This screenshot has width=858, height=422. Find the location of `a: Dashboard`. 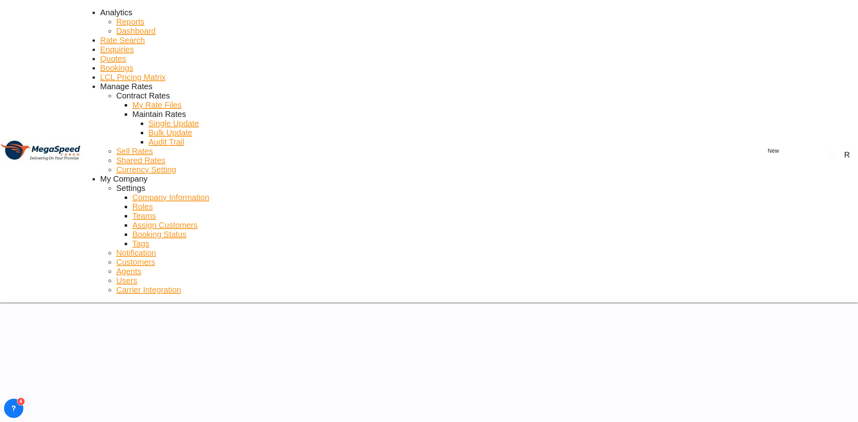

a: Dashboard is located at coordinates (136, 31).